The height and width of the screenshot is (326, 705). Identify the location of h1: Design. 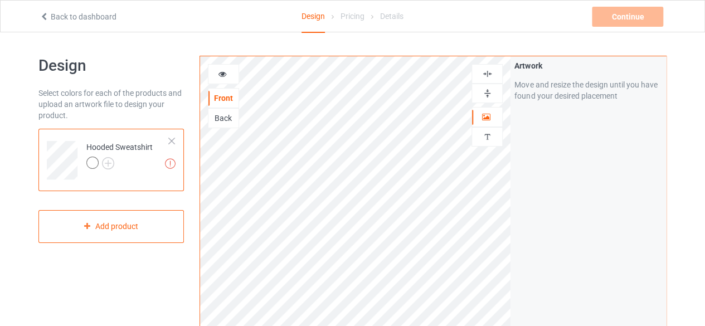
(111, 66).